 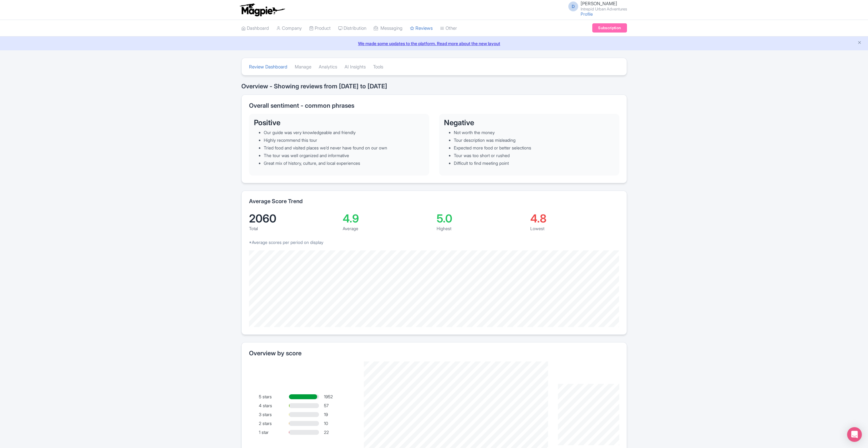 I want to click on li: Tour was too short or rushed, so click(x=534, y=156).